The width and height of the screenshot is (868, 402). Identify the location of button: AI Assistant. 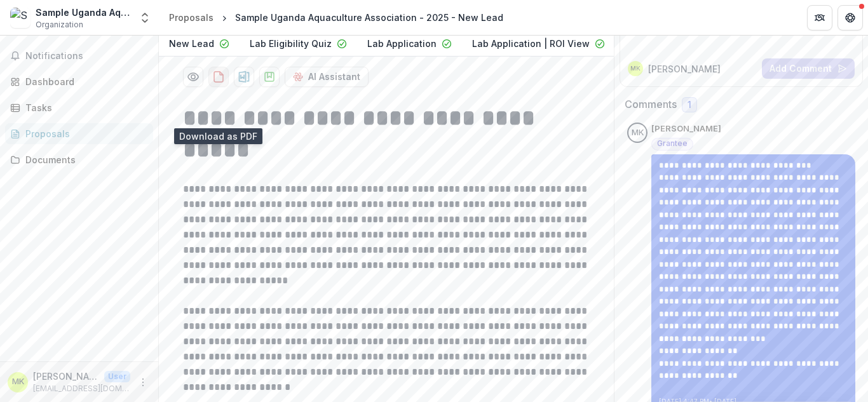
(326, 77).